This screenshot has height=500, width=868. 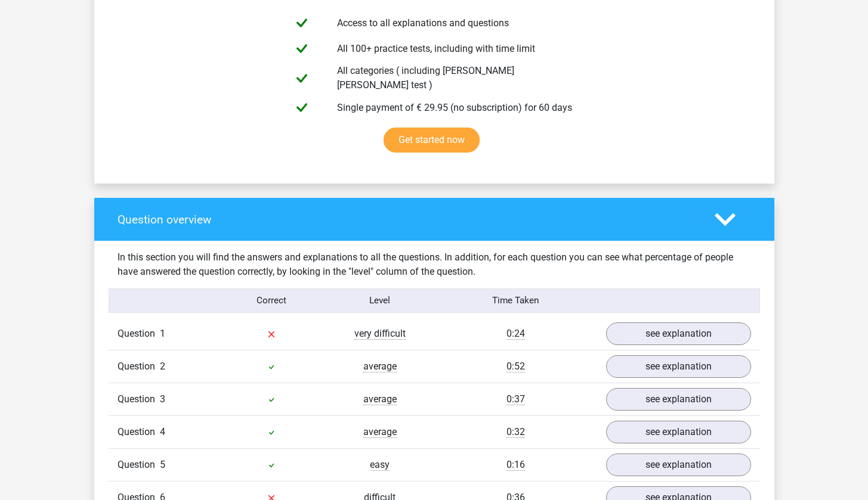 I want to click on span: 3, so click(x=162, y=399).